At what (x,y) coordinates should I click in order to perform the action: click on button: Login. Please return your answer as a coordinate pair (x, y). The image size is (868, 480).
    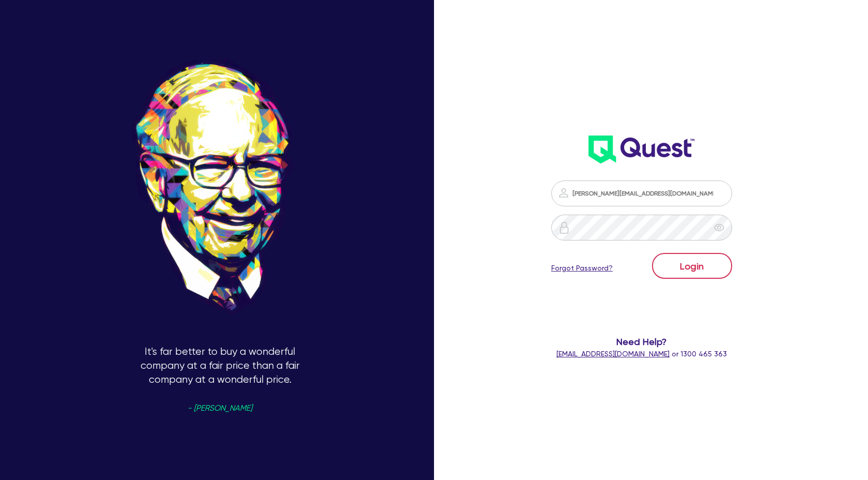
    Looking at the image, I should click on (691, 266).